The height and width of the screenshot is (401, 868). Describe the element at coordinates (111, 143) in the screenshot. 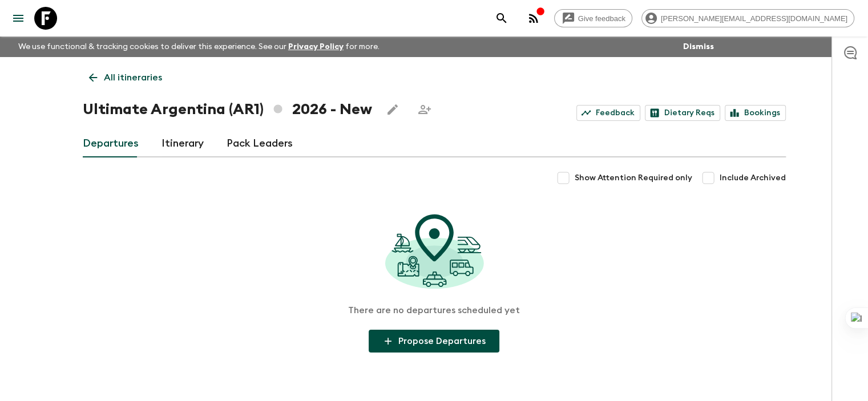

I see `a: Departures` at that location.